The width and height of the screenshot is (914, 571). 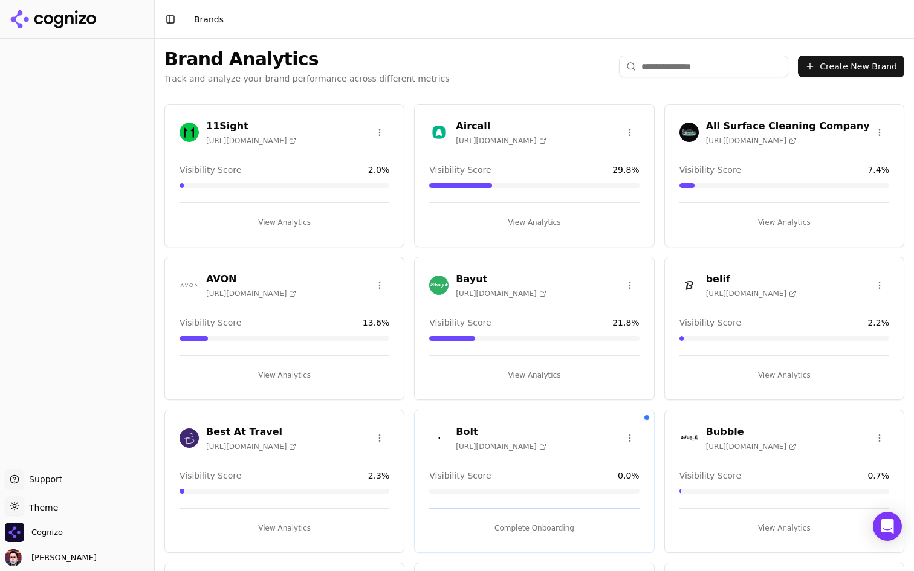 I want to click on span: 2.0 %, so click(x=379, y=170).